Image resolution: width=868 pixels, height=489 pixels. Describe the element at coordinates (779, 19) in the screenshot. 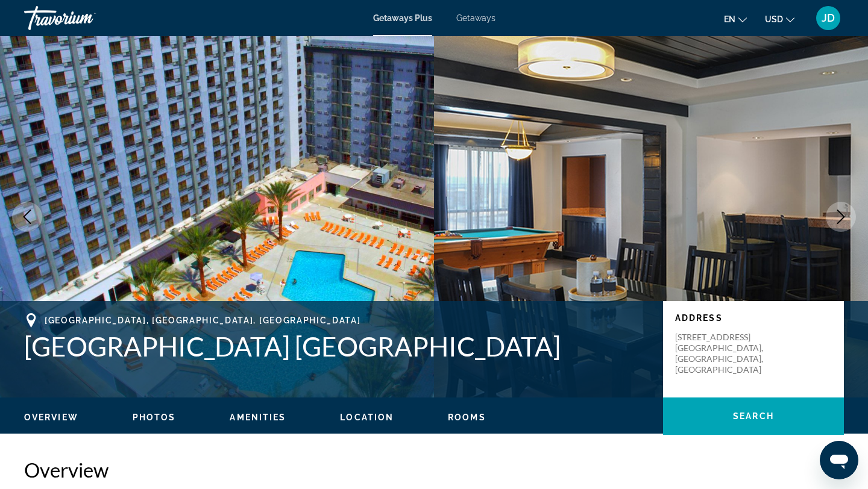

I see `button: Change currency` at that location.